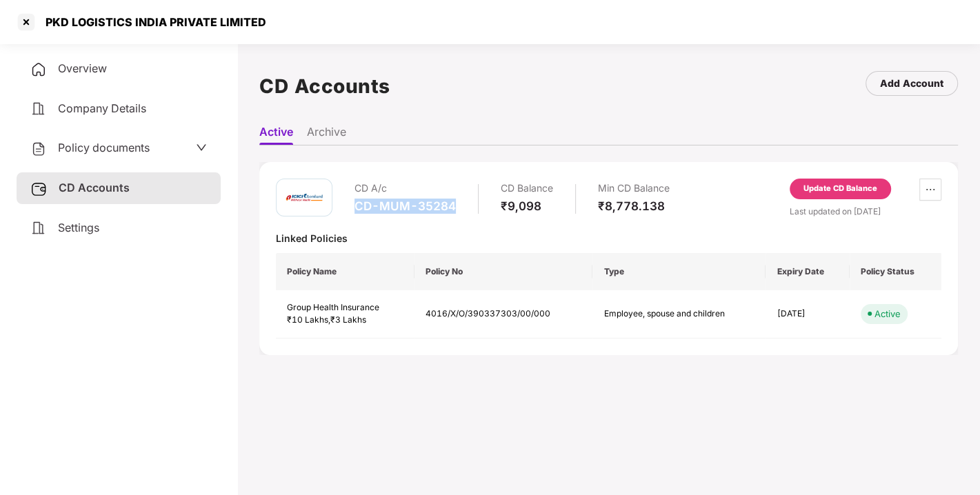  Describe the element at coordinates (634, 206) in the screenshot. I see `div: ₹8,778.138` at that location.